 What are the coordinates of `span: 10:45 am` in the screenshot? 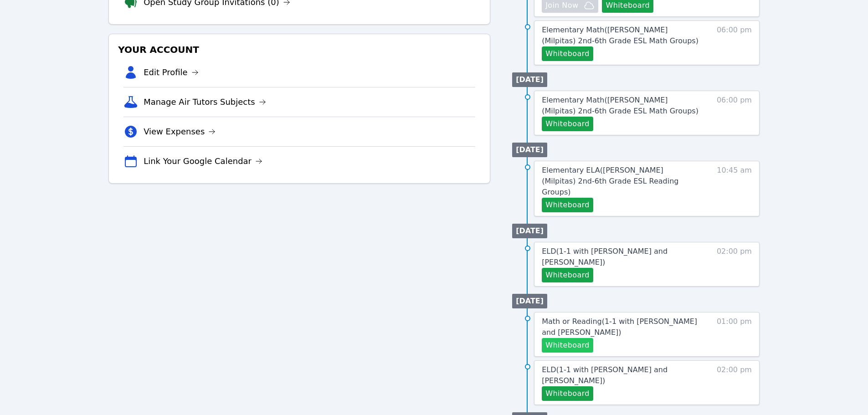 It's located at (734, 189).